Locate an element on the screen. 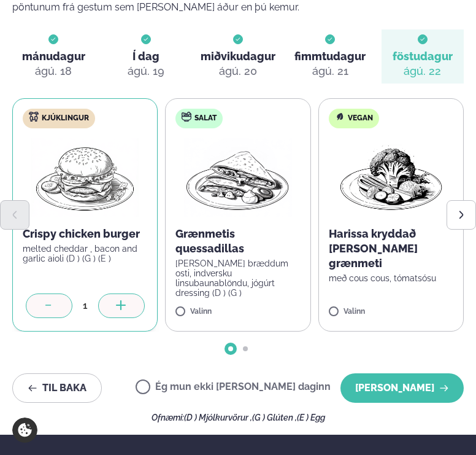  img: chicken.svg is located at coordinates (34, 116).